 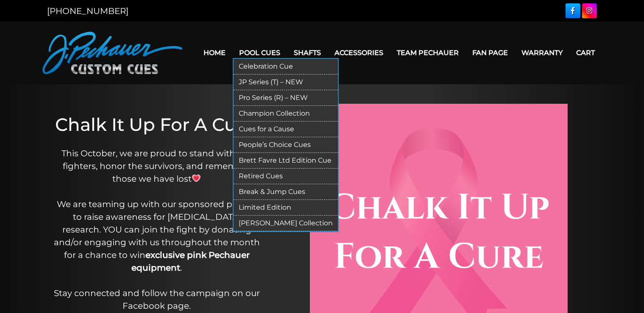 What do you see at coordinates (429, 52) in the screenshot?
I see `a: Team Pechauer` at bounding box center [429, 52].